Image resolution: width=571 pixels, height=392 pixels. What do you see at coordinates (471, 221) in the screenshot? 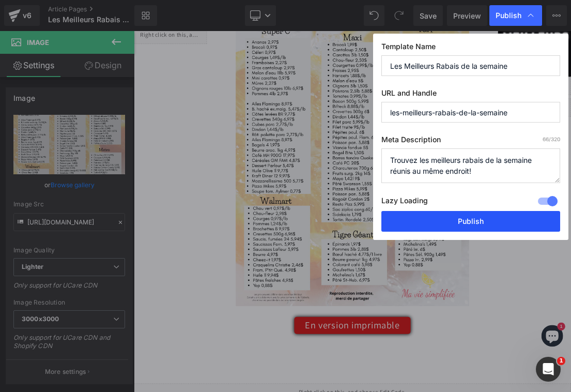
I see `button: Publish` at bounding box center [471, 221].